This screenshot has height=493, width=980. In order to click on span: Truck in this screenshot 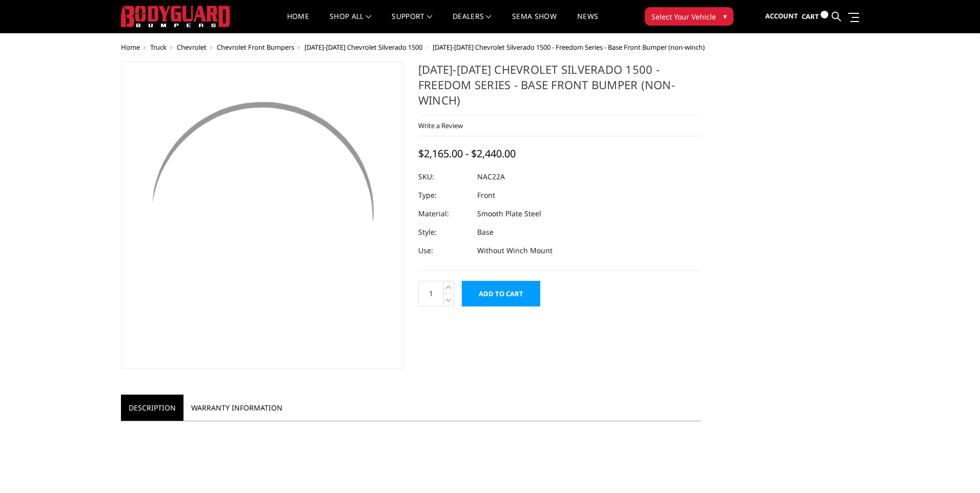, I will do `click(158, 47)`.